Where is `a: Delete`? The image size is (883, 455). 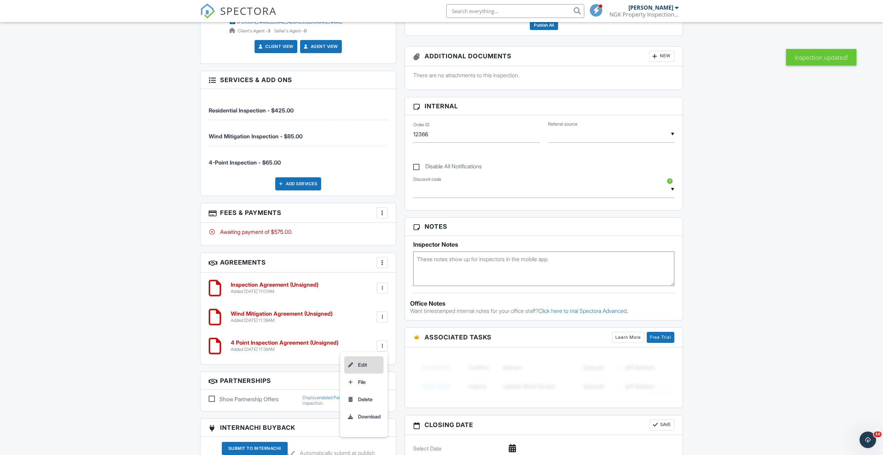 a: Delete is located at coordinates (364, 399).